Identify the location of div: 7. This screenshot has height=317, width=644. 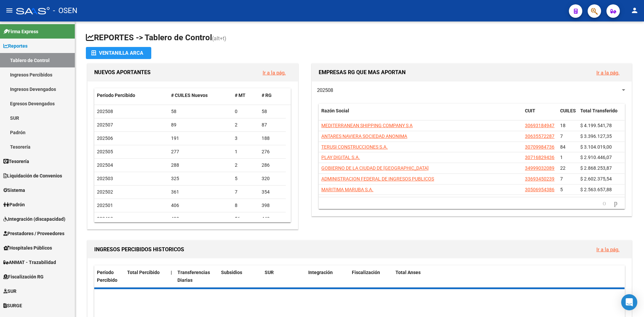
(245, 192).